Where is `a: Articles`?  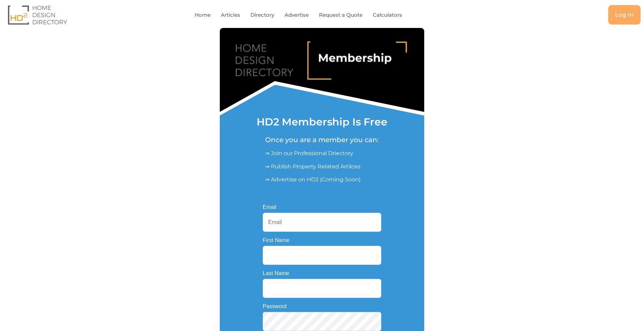
a: Articles is located at coordinates (230, 15).